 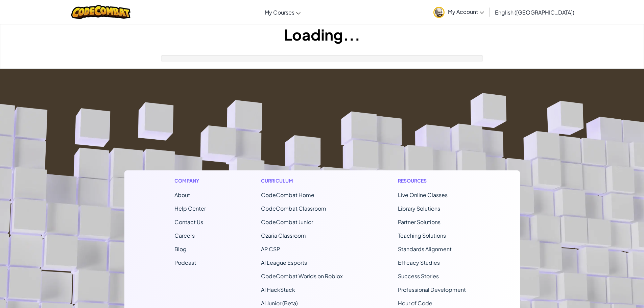 I want to click on a: Professional Development, so click(x=432, y=290).